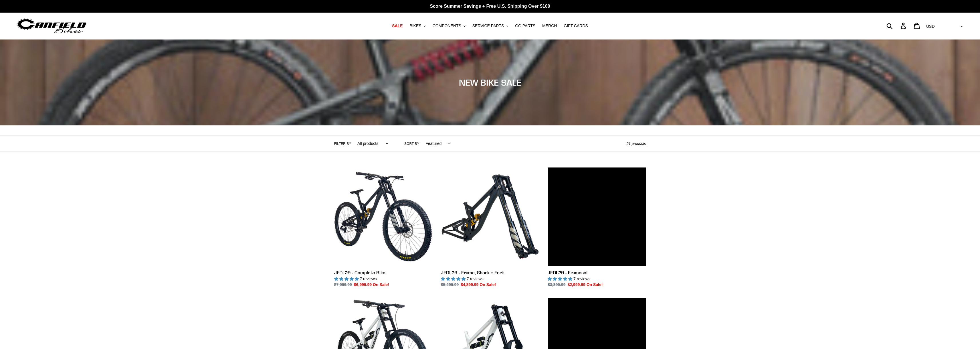 The width and height of the screenshot is (980, 349). I want to click on span: SALE, so click(397, 26).